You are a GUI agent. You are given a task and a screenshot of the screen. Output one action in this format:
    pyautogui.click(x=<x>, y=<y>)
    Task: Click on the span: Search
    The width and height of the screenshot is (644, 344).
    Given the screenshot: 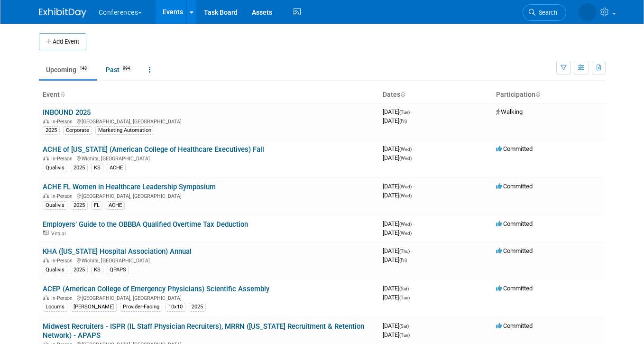 What is the action you would take?
    pyautogui.click(x=546, y=12)
    